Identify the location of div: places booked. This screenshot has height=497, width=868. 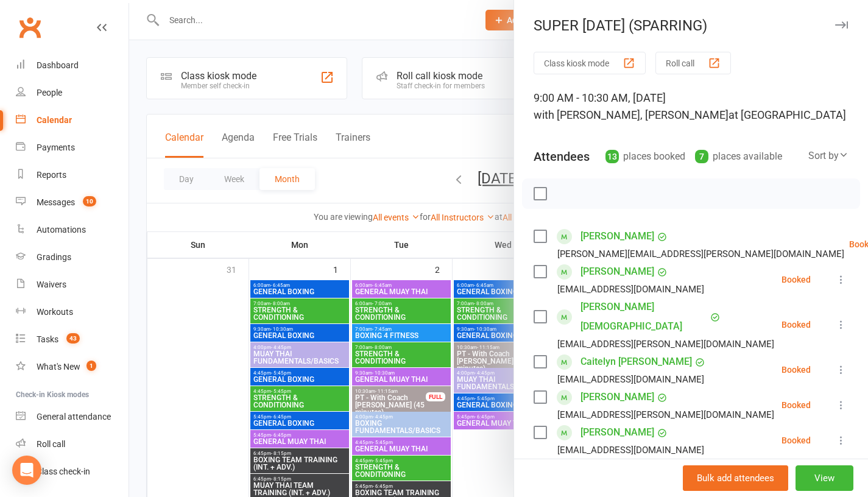
(645, 157).